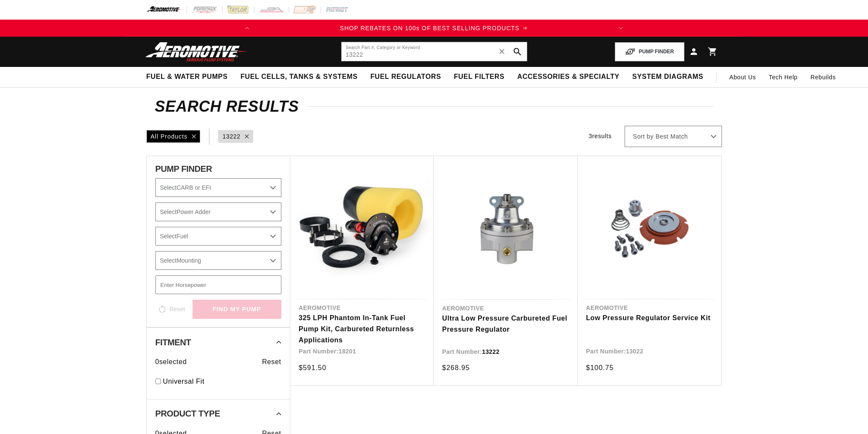 Image resolution: width=868 pixels, height=434 pixels. What do you see at coordinates (649, 52) in the screenshot?
I see `button: PUMP FINDER` at bounding box center [649, 52].